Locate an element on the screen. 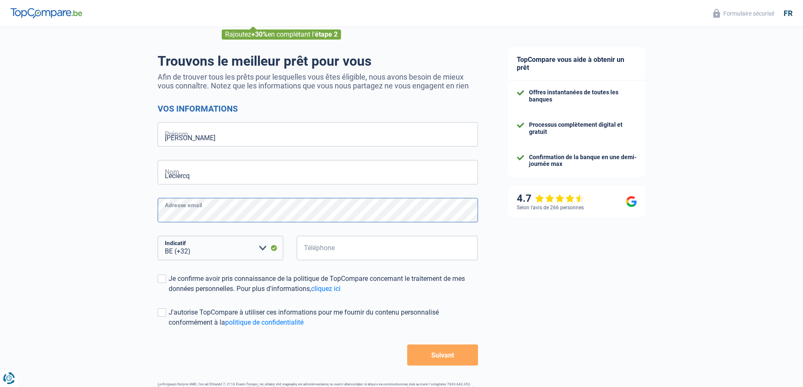  div: J'autorise TopCompare à utiliser ces informations pour me fournir du contenu personnalisé conform... is located at coordinates (323, 318).